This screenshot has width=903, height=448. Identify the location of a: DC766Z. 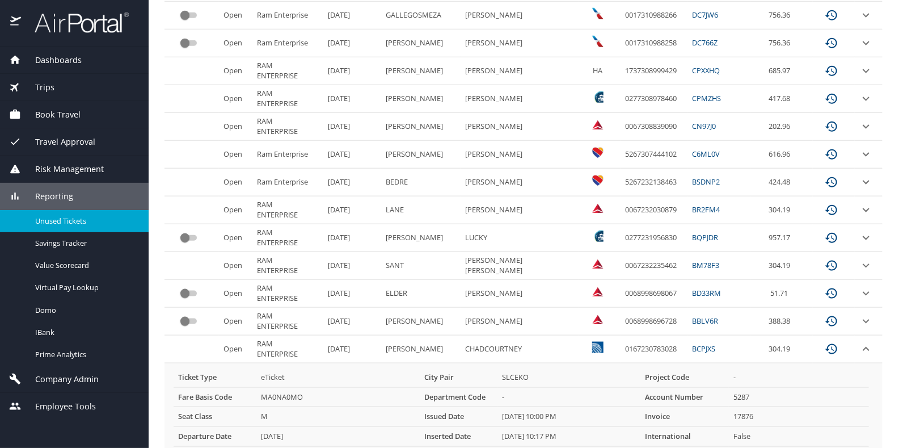
(705, 43).